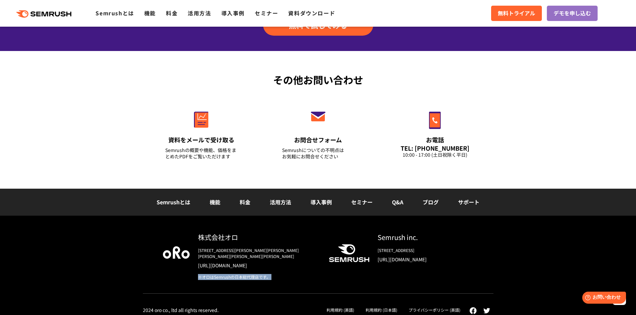  I want to click on a: サポート, so click(469, 202).